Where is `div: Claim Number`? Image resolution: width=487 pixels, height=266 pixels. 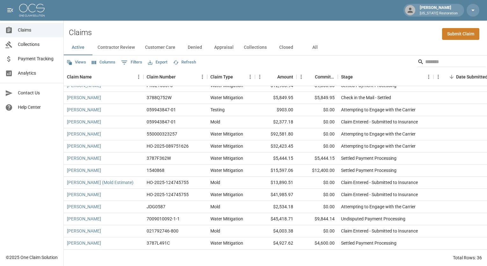
div: Claim Number is located at coordinates (175, 77).